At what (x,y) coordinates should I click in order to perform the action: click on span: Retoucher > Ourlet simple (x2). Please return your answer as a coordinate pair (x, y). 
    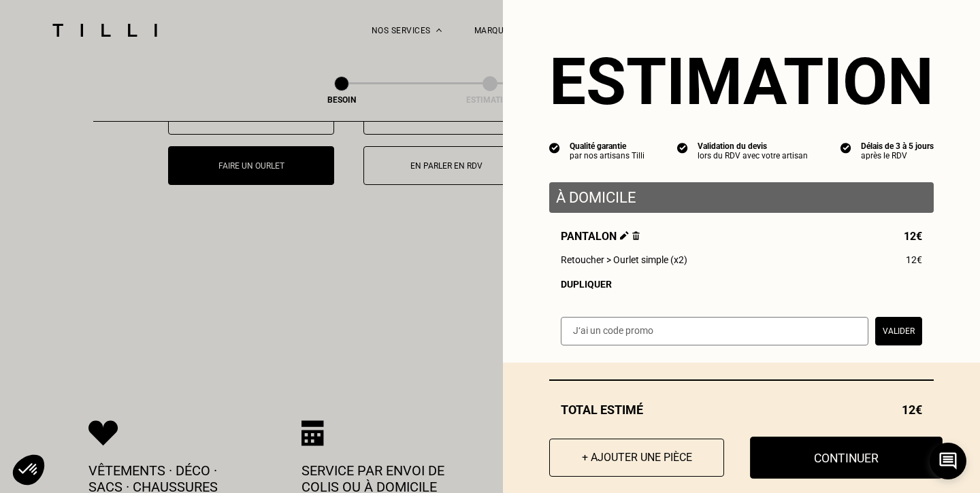
    Looking at the image, I should click on (625, 260).